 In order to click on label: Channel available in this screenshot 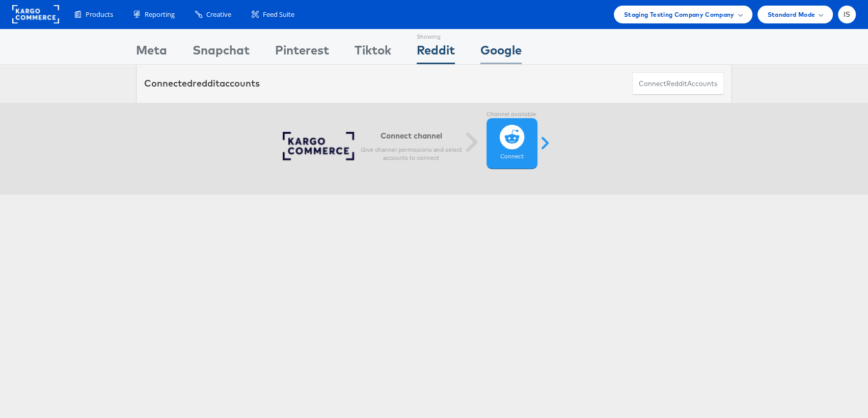, I will do `click(512, 115)`.